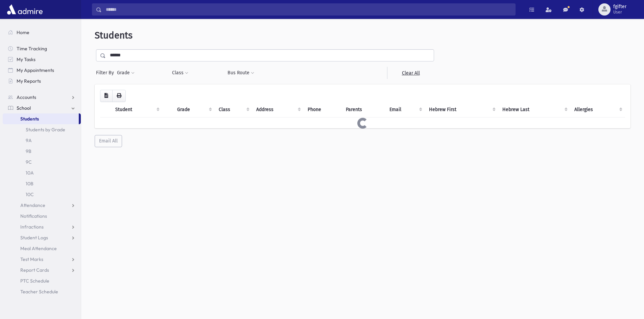 Image resolution: width=644 pixels, height=319 pixels. What do you see at coordinates (42, 270) in the screenshot?
I see `a: Report Cards` at bounding box center [42, 270].